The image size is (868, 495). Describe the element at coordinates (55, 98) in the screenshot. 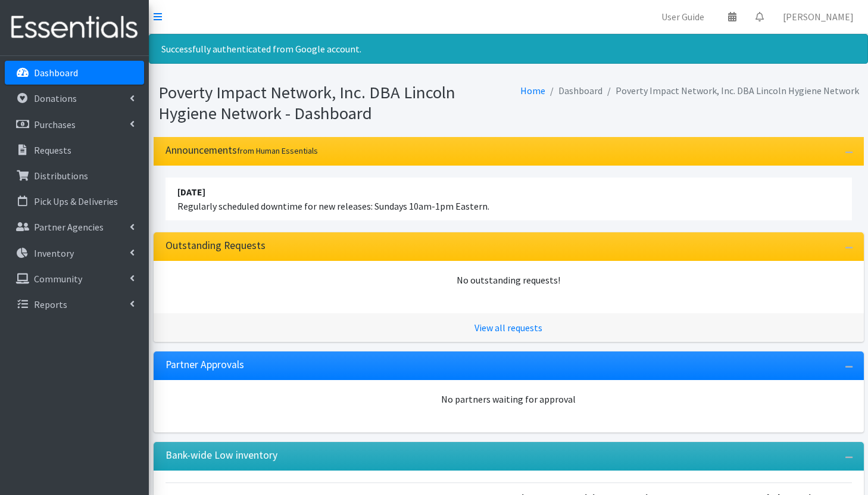

I see `p: Donations` at that location.